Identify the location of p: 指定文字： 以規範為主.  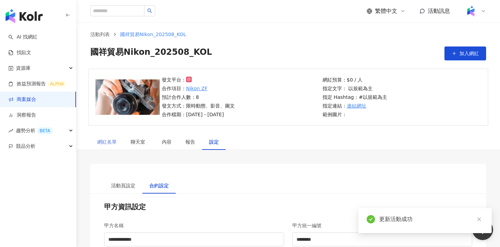
(355, 89).